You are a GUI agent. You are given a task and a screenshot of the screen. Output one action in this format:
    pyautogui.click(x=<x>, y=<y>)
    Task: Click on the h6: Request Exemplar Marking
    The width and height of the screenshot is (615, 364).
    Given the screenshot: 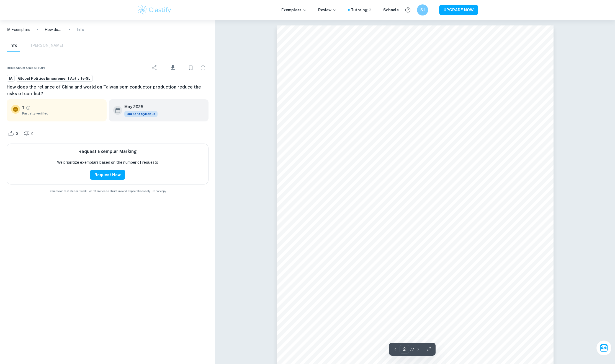 What is the action you would take?
    pyautogui.click(x=107, y=151)
    